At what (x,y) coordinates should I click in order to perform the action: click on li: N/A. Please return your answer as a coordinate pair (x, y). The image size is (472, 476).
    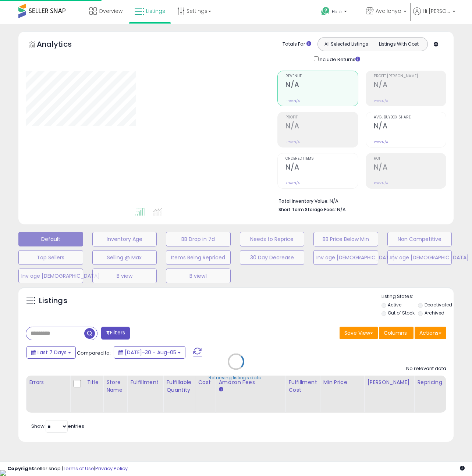
    Looking at the image, I should click on (360, 201).